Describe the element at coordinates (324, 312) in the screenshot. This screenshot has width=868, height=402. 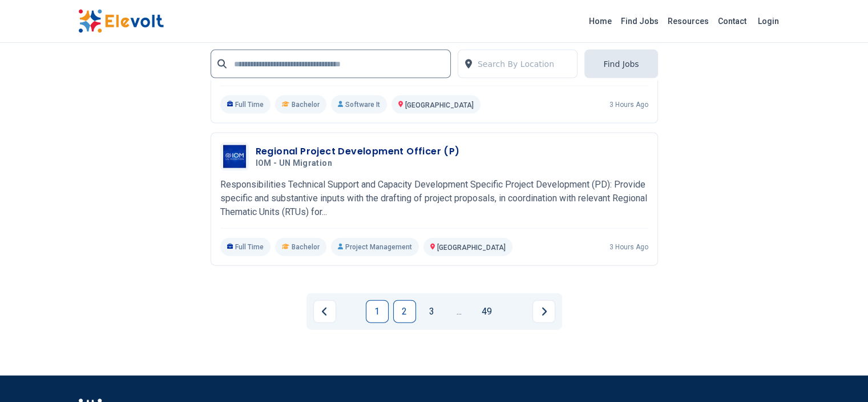
I see `a: Previous page` at that location.